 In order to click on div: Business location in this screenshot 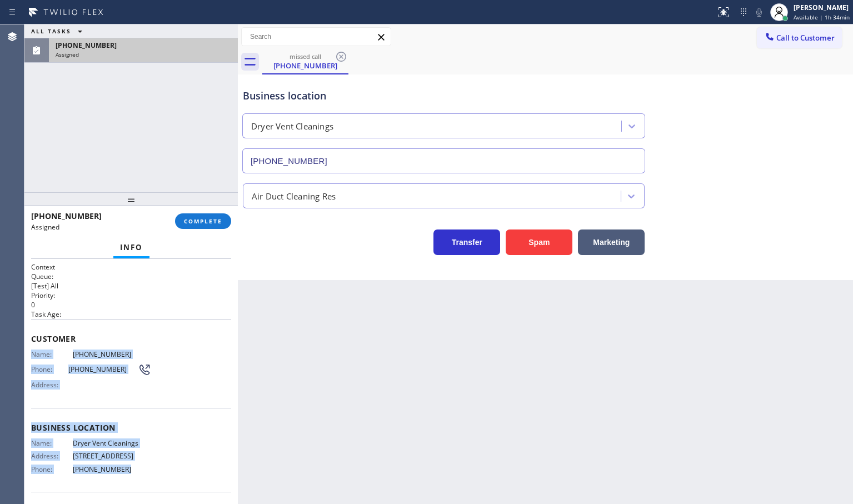, I will do `click(444, 95)`.